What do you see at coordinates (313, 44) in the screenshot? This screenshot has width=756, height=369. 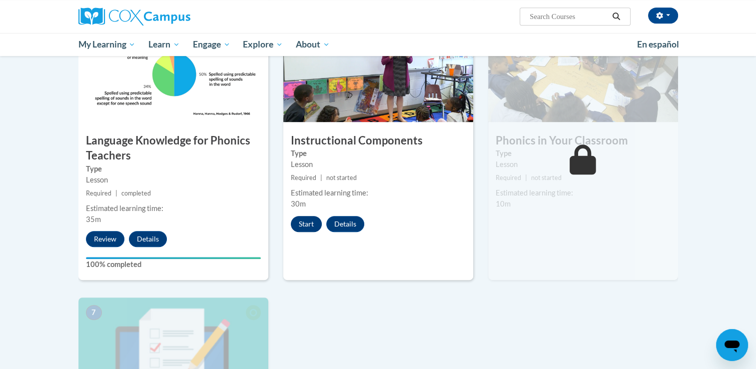 I see `span: About` at bounding box center [313, 44].